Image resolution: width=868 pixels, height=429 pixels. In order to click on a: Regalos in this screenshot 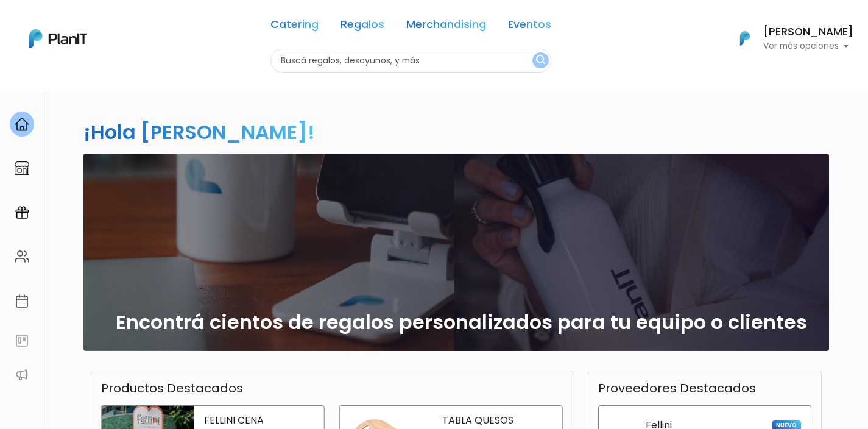, I will do `click(362, 26)`.